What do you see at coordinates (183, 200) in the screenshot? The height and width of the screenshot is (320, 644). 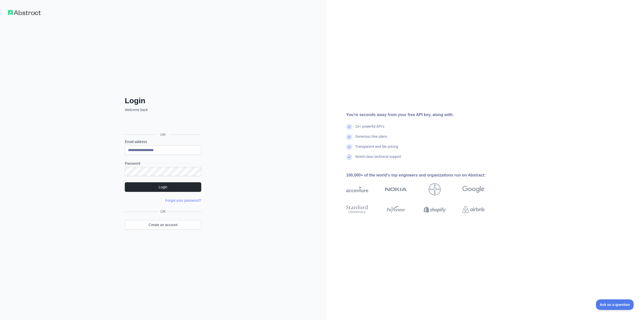 I see `a: Forgot your password?` at bounding box center [183, 200].